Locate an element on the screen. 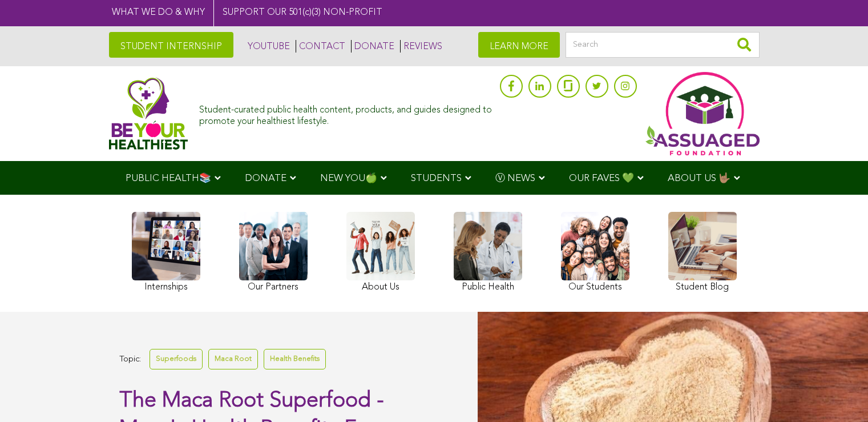 This screenshot has width=868, height=422. span: STUDENTS is located at coordinates (436, 178).